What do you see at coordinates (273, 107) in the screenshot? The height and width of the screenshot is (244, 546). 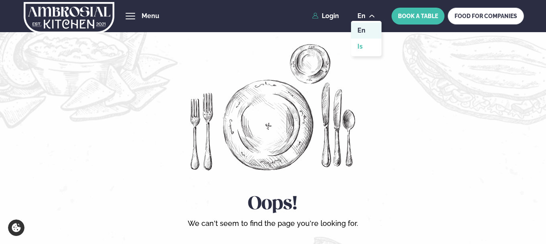 I see `img: 404 page!` at bounding box center [273, 107].